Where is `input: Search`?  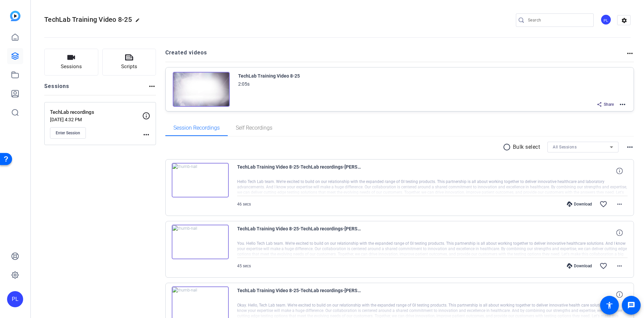
input: Search is located at coordinates (558, 20).